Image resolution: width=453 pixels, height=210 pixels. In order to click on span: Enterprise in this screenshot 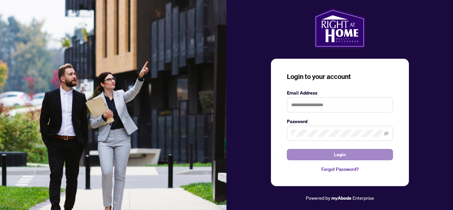, I will do `click(363, 198)`.